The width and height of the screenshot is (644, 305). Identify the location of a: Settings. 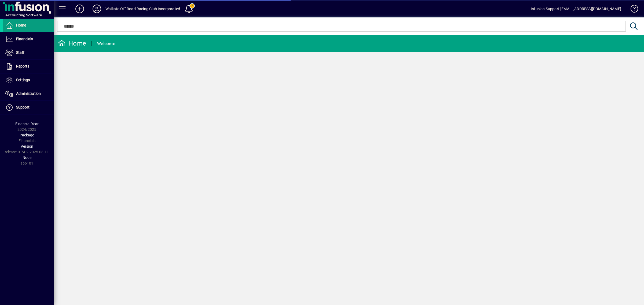
(28, 80).